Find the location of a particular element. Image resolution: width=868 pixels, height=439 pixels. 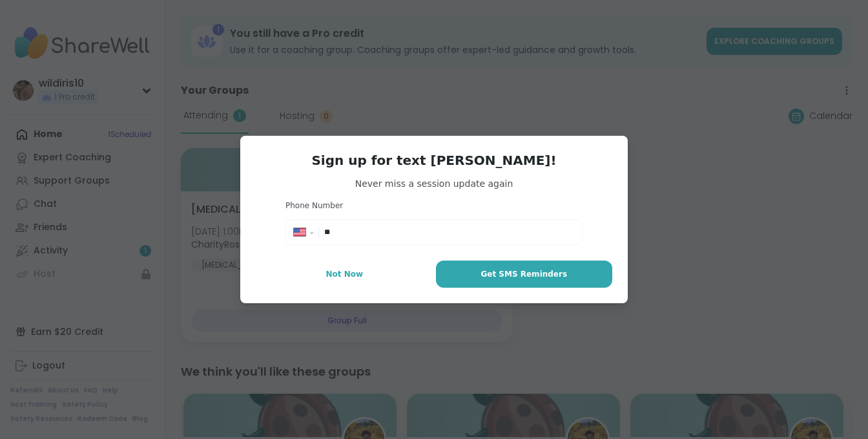

button: Get SMS Reminders is located at coordinates (524, 274).